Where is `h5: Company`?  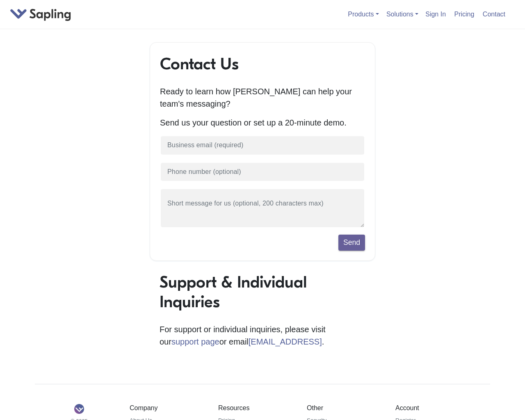 h5: Company is located at coordinates (168, 407).